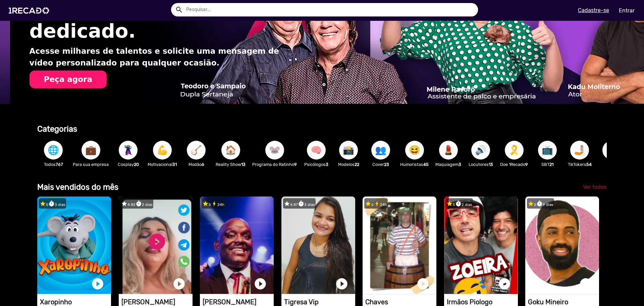 The height and width of the screenshot is (306, 644). I want to click on h1: Tigresa Vip, so click(320, 302).